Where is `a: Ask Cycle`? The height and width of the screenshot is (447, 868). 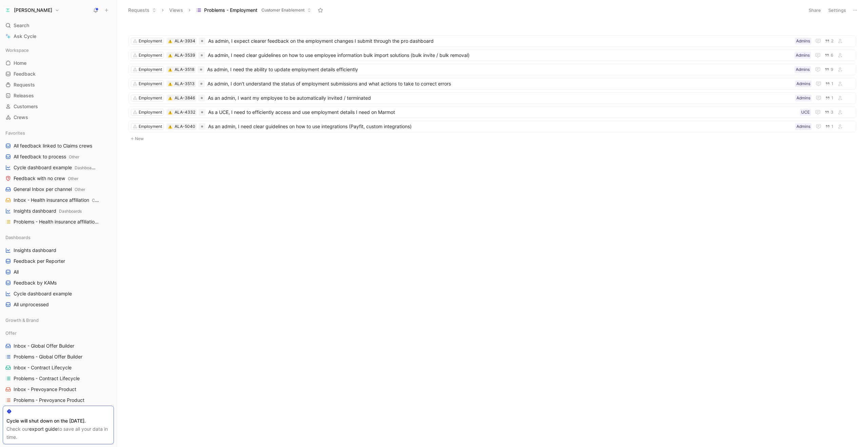 a: Ask Cycle is located at coordinates (58, 36).